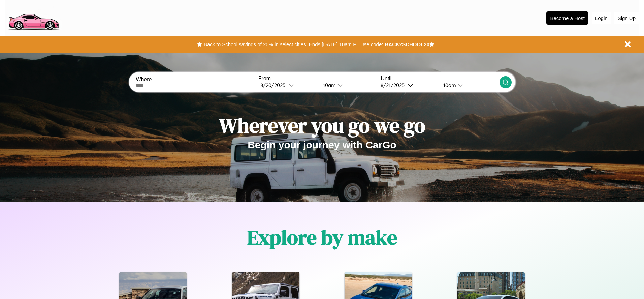 This screenshot has height=299, width=644. I want to click on div: 8 / 21 / 2025, so click(394, 85).